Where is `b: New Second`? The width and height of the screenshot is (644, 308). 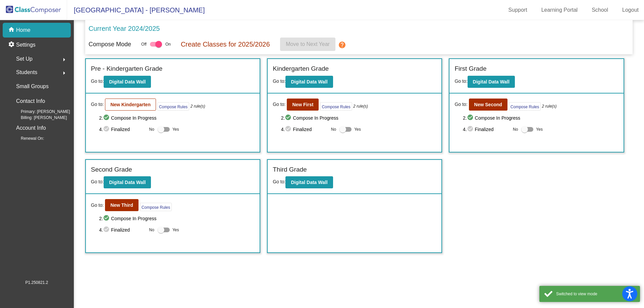 b: New Second is located at coordinates (488, 104).